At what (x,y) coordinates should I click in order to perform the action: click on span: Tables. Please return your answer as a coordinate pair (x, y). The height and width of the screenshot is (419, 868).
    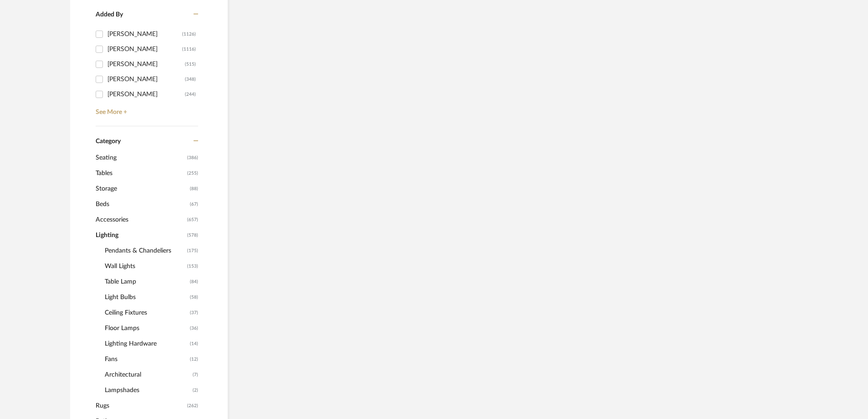
    Looking at the image, I should click on (140, 173).